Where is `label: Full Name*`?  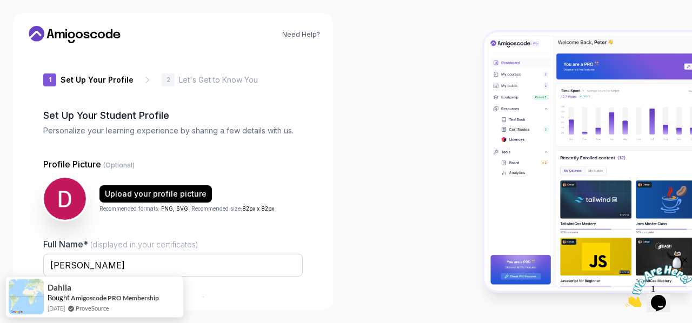 label: Full Name* is located at coordinates (121, 244).